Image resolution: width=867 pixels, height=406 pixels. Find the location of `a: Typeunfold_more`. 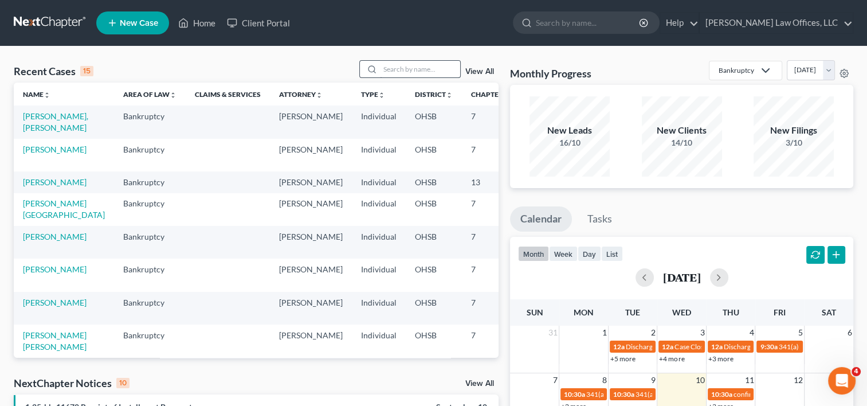

a: Typeunfold_more is located at coordinates (373, 94).